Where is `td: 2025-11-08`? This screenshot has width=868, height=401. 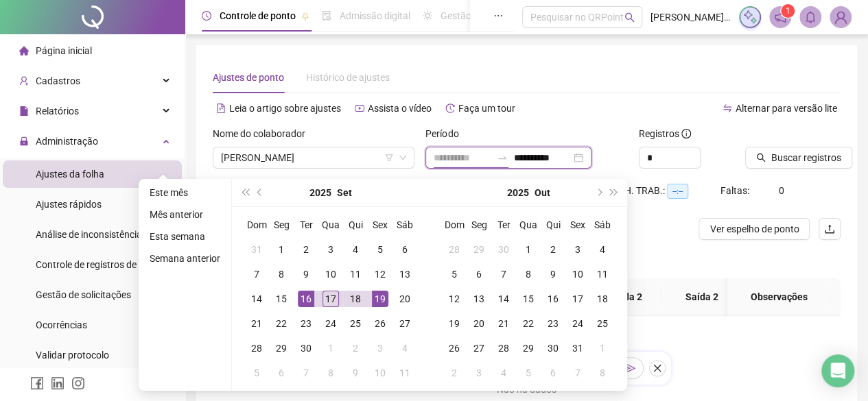 td: 2025-11-08 is located at coordinates (602, 373).